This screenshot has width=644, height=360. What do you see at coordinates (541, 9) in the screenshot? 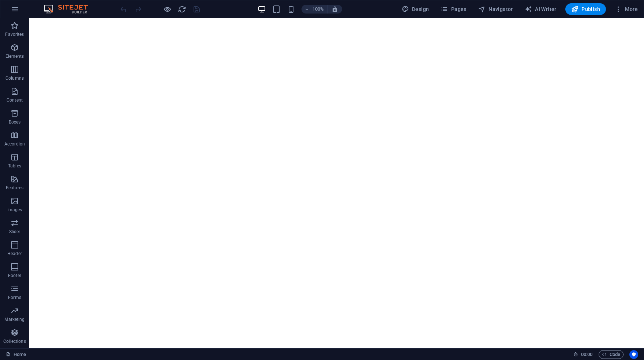
I see `span: AI Writer` at bounding box center [541, 9].